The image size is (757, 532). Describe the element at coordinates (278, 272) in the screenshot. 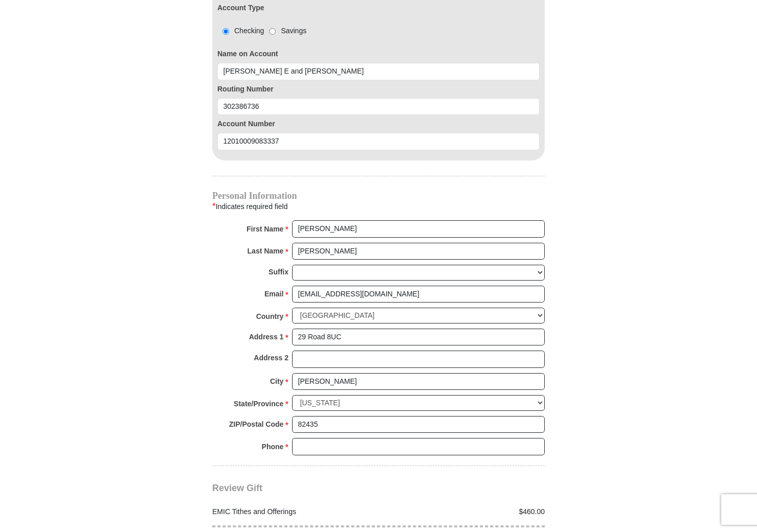

I see `strong: Suffix` at that location.